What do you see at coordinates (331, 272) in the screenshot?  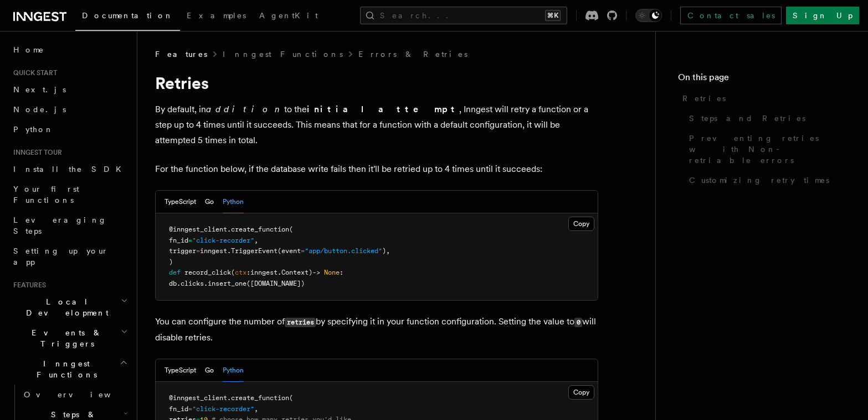 I see `span: None` at bounding box center [331, 272].